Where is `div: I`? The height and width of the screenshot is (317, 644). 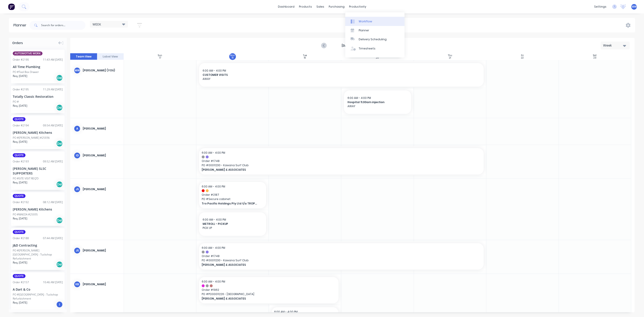
div: I is located at coordinates (60, 304).